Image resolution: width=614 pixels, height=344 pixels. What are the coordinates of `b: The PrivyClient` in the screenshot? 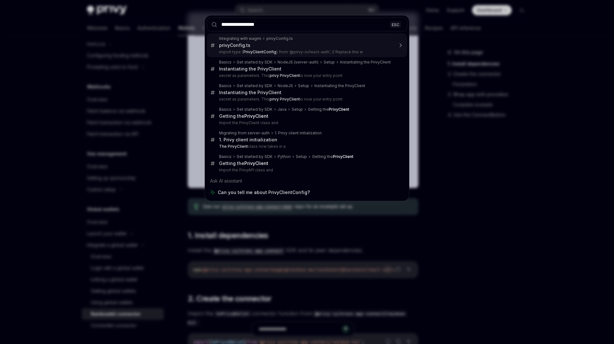 It's located at (233, 146).